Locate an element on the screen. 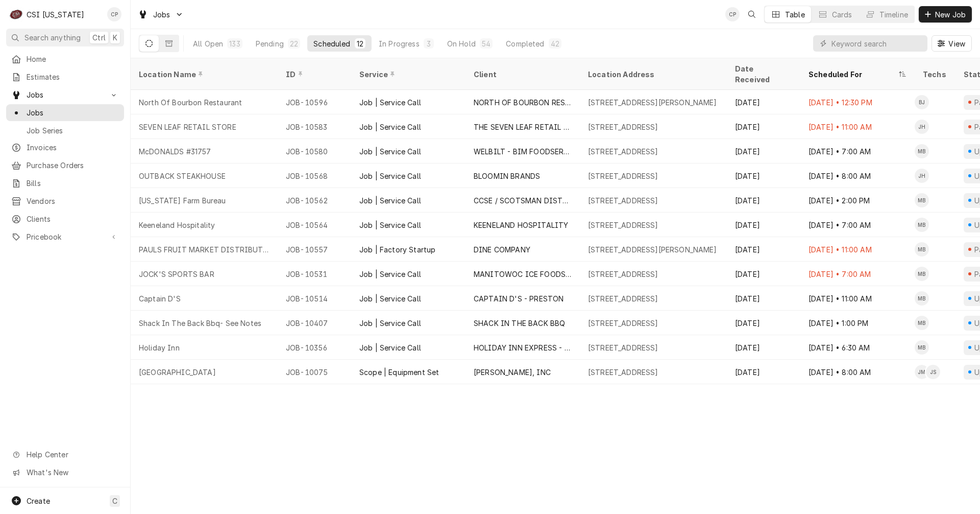  div: Craig Pierce's Avatar is located at coordinates (114, 14).